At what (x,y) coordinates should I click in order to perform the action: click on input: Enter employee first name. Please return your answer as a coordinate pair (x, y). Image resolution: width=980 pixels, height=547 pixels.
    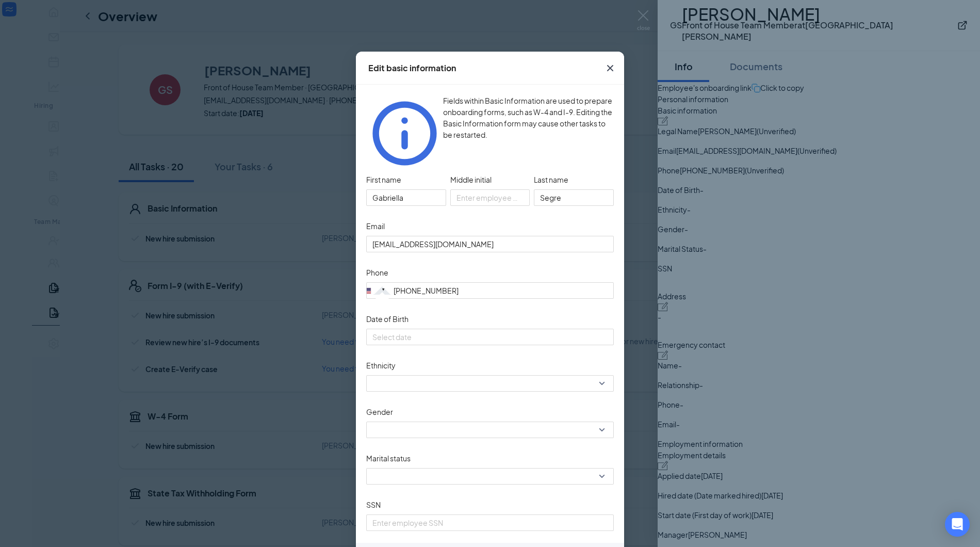
    Looking at the image, I should click on (406, 197).